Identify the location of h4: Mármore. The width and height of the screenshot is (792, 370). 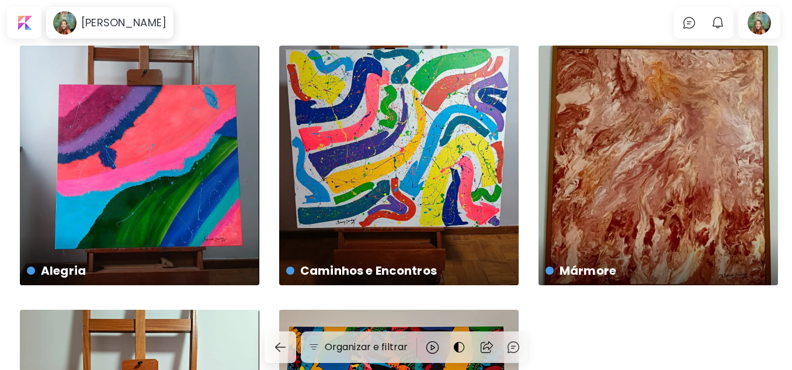
(657, 271).